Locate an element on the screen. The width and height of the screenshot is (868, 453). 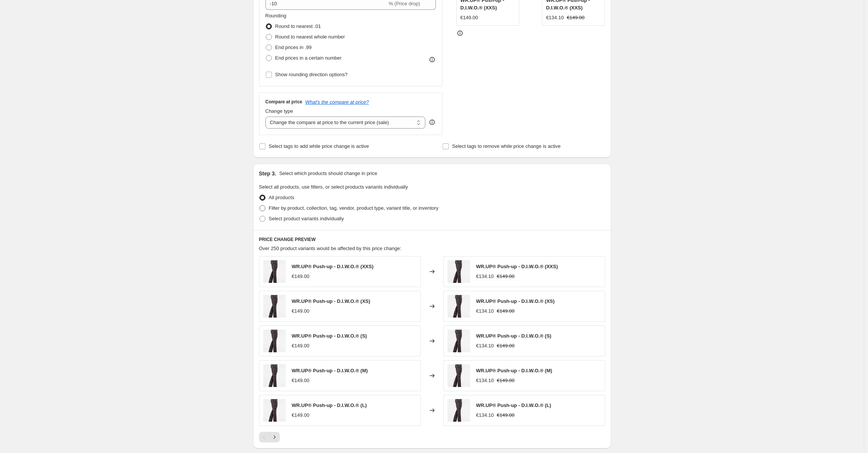
span: Round to nearest whole number is located at coordinates (310, 37).